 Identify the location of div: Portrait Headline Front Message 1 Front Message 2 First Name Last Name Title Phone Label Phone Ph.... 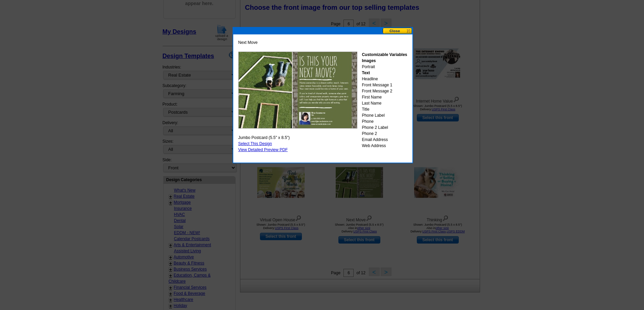
(384, 100).